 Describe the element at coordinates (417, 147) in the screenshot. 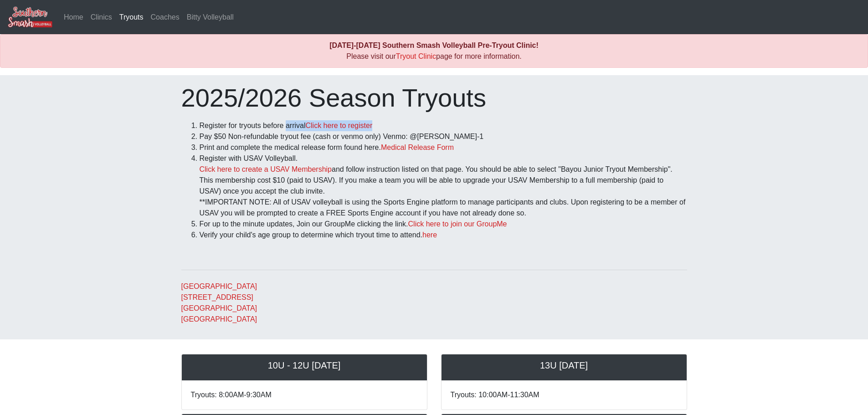

I see `a: Medical Release Form` at that location.